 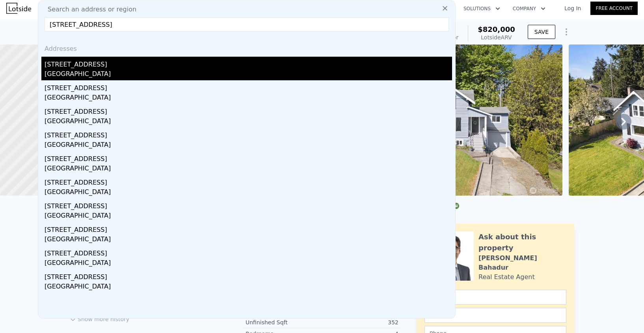 I want to click on a: Free Account, so click(x=614, y=8).